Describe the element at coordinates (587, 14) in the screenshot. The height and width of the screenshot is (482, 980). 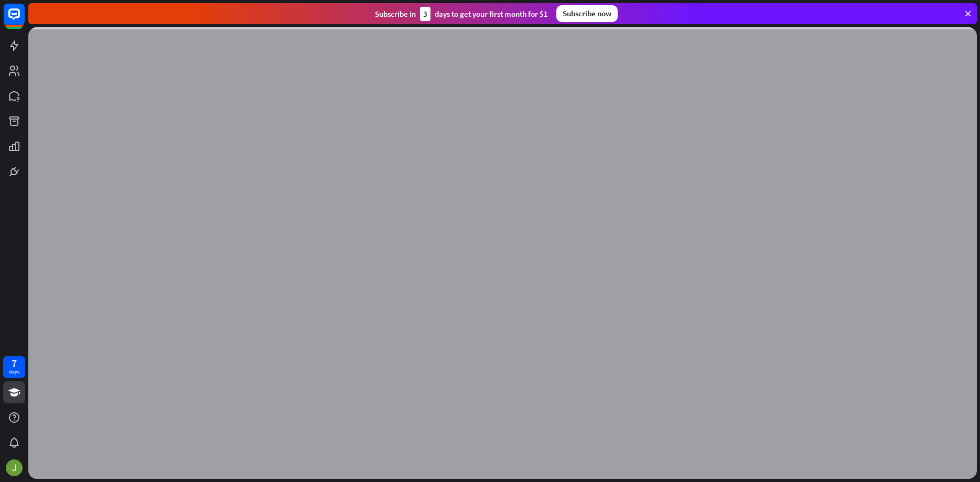
I see `div: Subscribe now` at that location.